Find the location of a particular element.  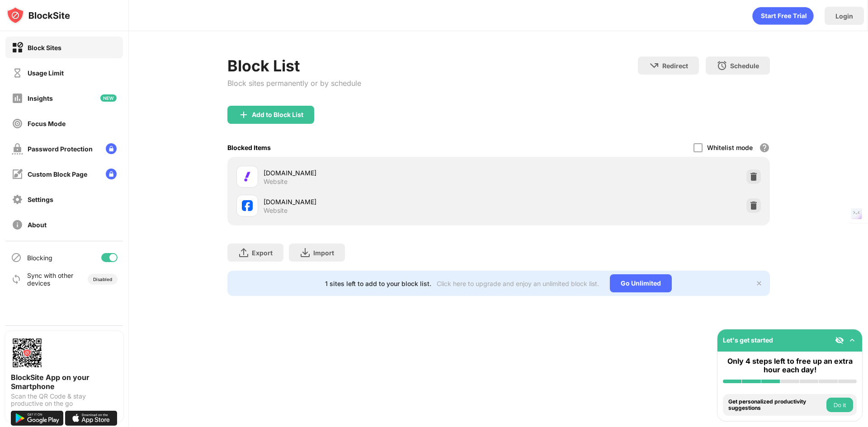

img: logo-blocksite.svg is located at coordinates (38, 16).